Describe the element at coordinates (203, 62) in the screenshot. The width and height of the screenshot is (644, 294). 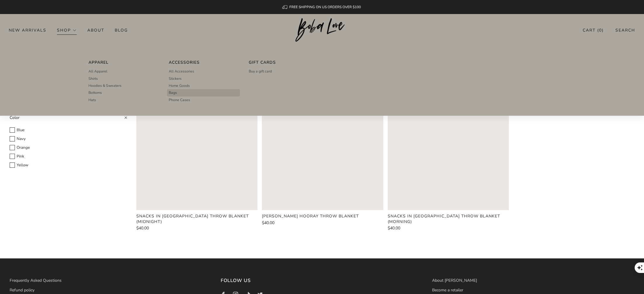
I see `a: Accessories` at that location.